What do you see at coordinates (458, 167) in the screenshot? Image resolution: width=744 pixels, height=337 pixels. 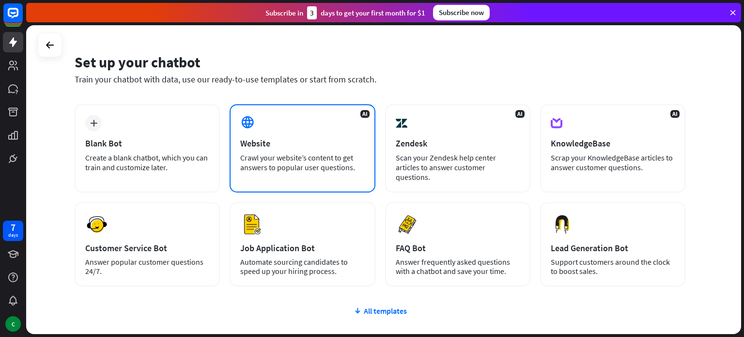 I see `div: Scan your Zendesk help center articles to answer customer questions.` at bounding box center [458, 167].